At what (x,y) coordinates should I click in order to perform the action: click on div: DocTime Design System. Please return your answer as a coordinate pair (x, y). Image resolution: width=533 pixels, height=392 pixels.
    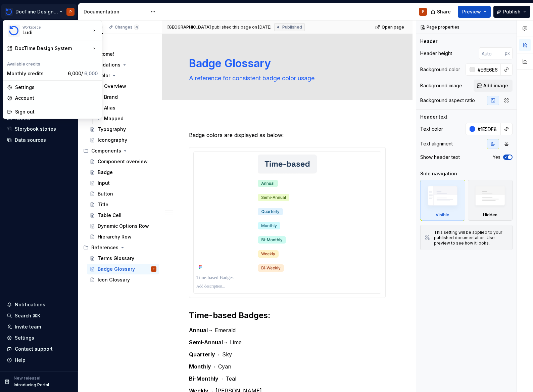
    Looking at the image, I should click on (53, 49).